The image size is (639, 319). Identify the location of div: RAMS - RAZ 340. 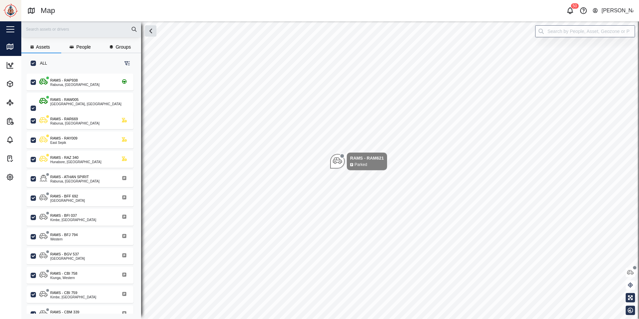
(64, 158).